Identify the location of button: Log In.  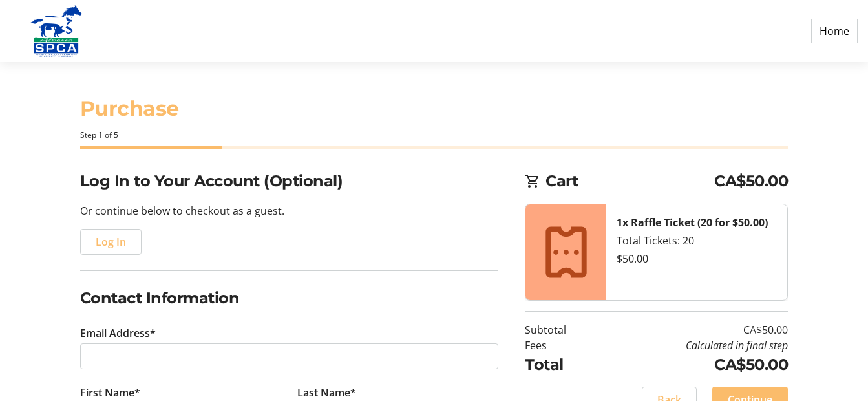
(110, 242).